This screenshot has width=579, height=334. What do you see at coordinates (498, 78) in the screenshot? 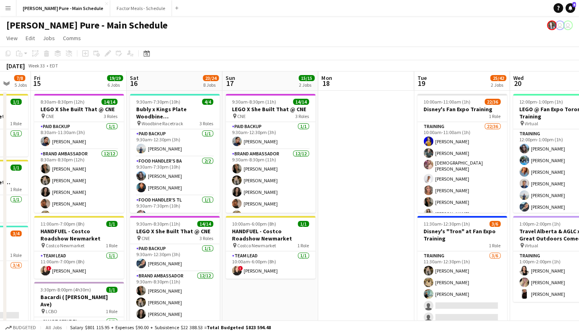
I see `span: 25/42` at bounding box center [498, 78].